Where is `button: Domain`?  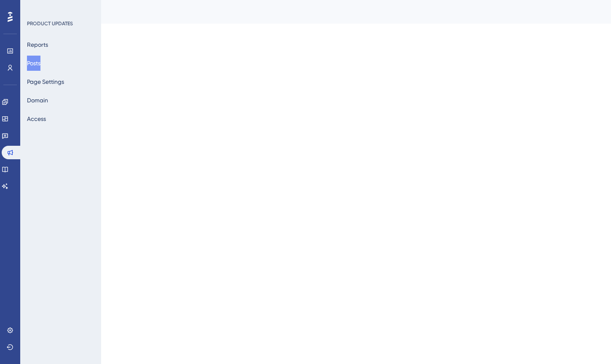
button: Domain is located at coordinates (38, 100).